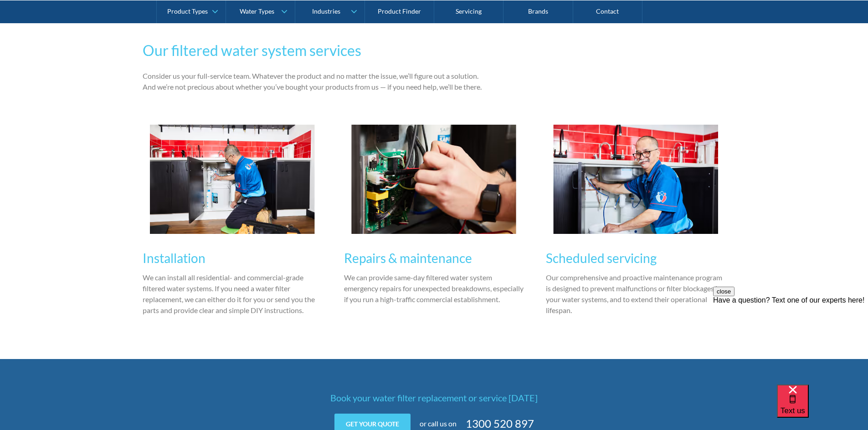 This screenshot has width=868, height=430. I want to click on img: The Water People team member working on switch board for water filter, so click(434, 179).